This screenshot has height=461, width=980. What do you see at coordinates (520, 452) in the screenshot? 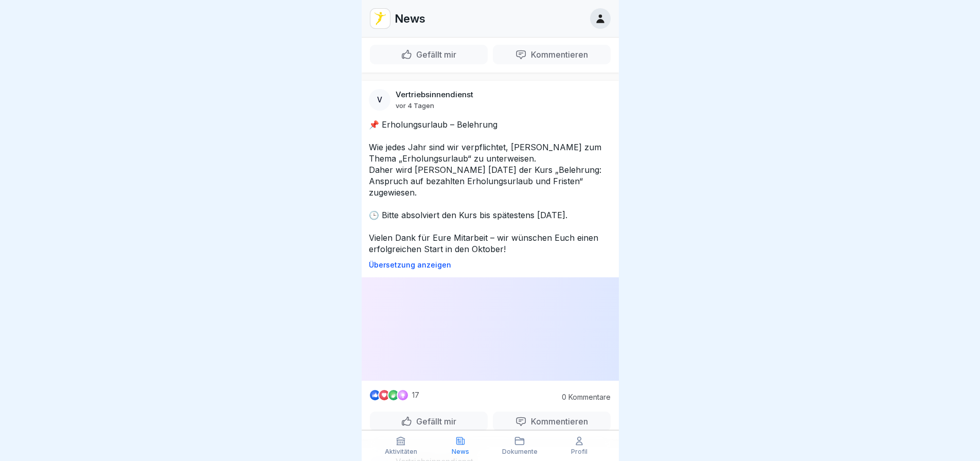
I see `p: Dokumente` at bounding box center [520, 452].